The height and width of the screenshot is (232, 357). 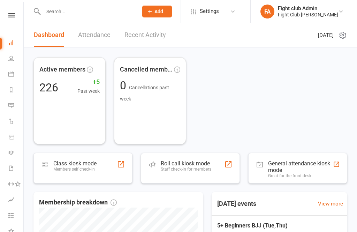 I want to click on span: 5+ Beginners BJJ (Tue,Thu), so click(x=262, y=226).